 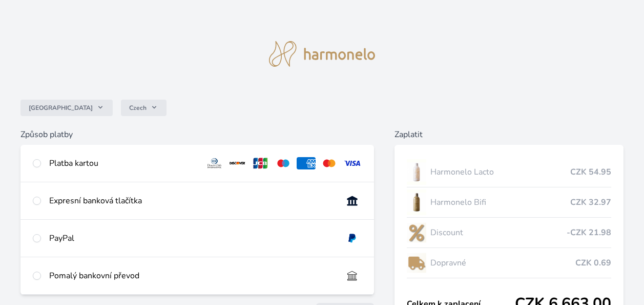 What do you see at coordinates (352, 275) in the screenshot?
I see `img: bankTransfer_IBAN.svg` at bounding box center [352, 275].